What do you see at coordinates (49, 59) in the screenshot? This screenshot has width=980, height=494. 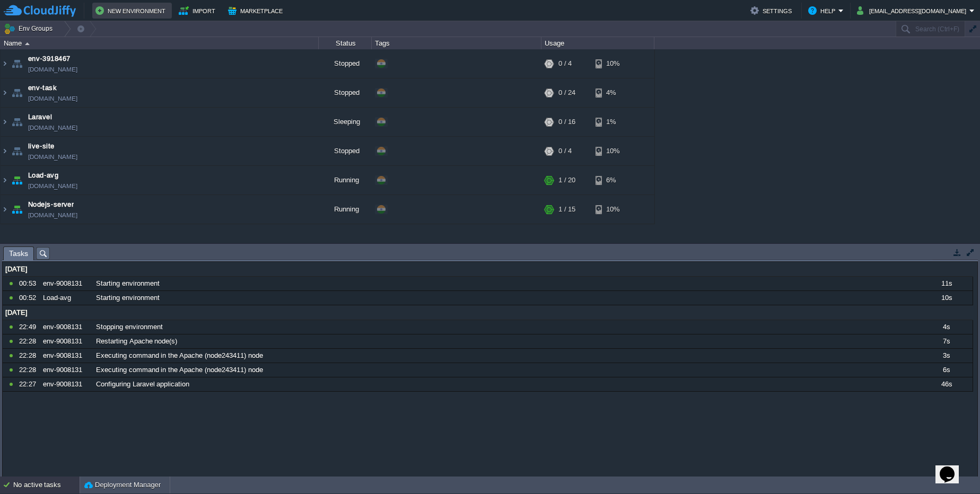 I see `a: env-3918467` at bounding box center [49, 59].